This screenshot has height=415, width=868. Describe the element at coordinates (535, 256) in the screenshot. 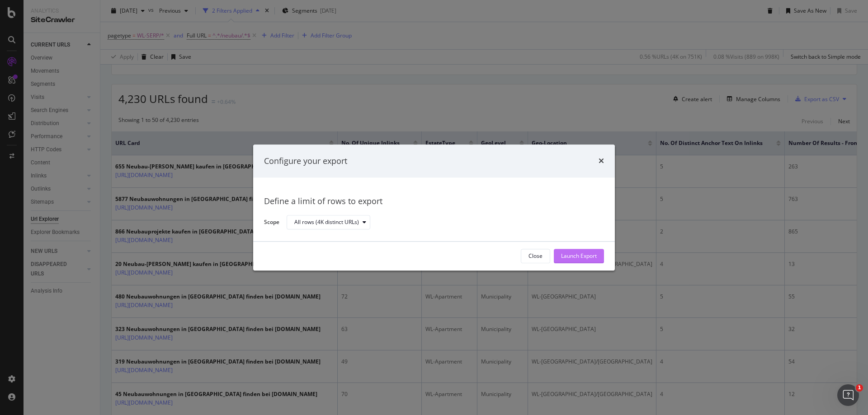

I see `button: Close` at that location.